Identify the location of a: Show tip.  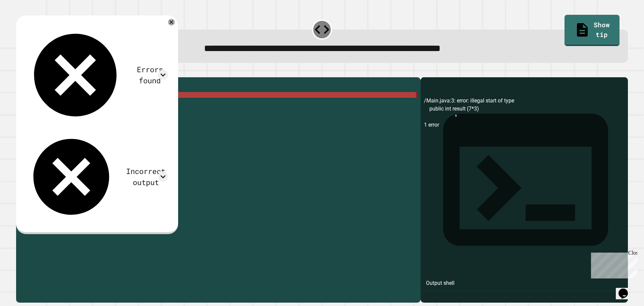
(591, 30).